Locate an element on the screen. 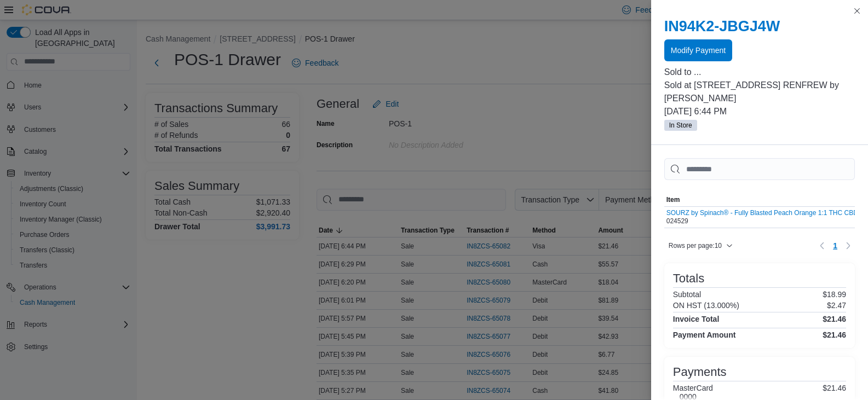 The width and height of the screenshot is (868, 400). h4: Payment Amount is located at coordinates (704, 335).